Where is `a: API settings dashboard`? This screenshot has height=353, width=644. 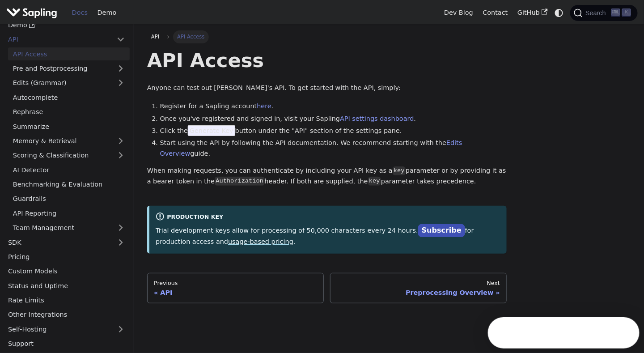 a: API settings dashboard is located at coordinates (376, 119).